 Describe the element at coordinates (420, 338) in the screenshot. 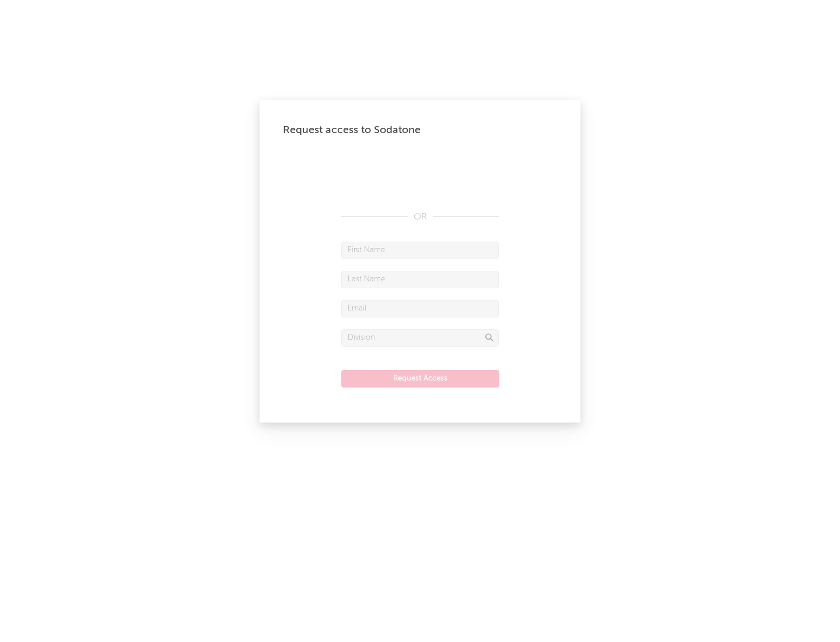

I see `input: Division` at that location.